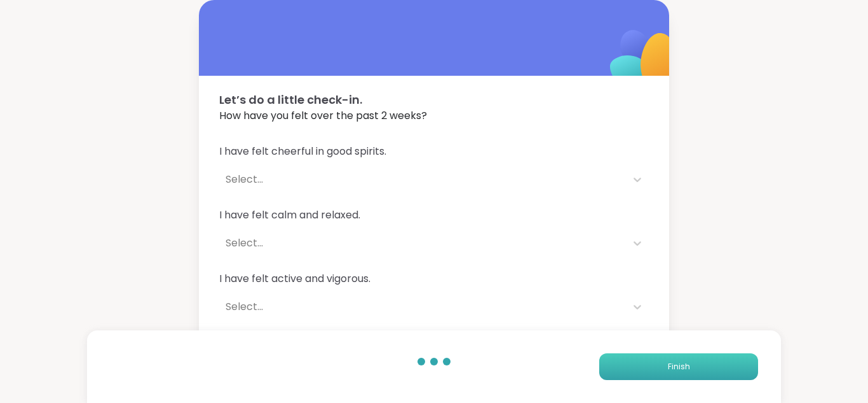 Image resolution: width=868 pixels, height=403 pixels. What do you see at coordinates (679, 366) in the screenshot?
I see `button: Finish` at bounding box center [679, 366].